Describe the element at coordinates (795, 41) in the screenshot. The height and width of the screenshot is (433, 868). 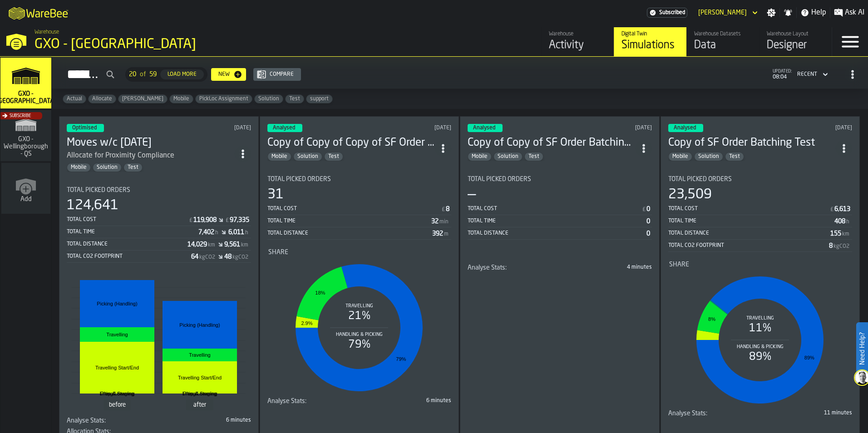
I see `a: link-to-/wh/i/a3c616c1-32a4-47e6-8ca0-af4465b04030/designer` at that location.